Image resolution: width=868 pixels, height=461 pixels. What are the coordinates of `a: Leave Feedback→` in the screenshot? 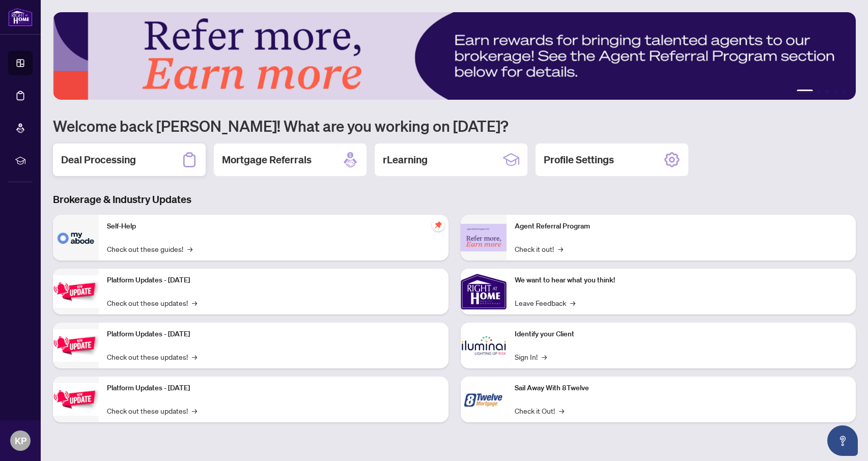 It's located at (545, 303).